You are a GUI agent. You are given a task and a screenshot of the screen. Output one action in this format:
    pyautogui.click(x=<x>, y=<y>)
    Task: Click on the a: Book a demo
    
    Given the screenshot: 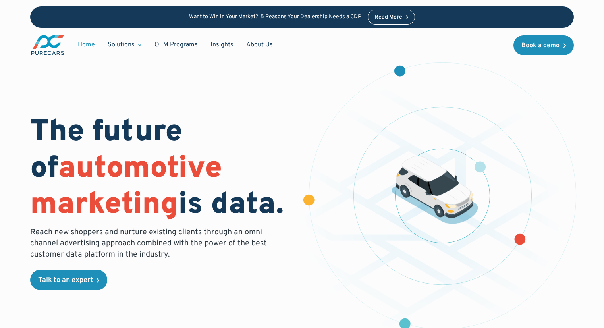 What is the action you would take?
    pyautogui.click(x=543, y=45)
    